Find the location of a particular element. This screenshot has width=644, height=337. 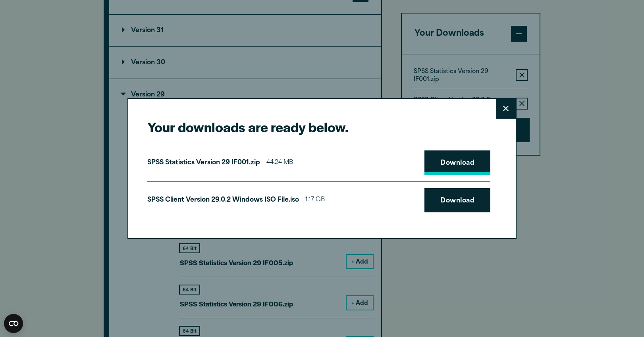

span: 44.24 MB is located at coordinates (280, 163).